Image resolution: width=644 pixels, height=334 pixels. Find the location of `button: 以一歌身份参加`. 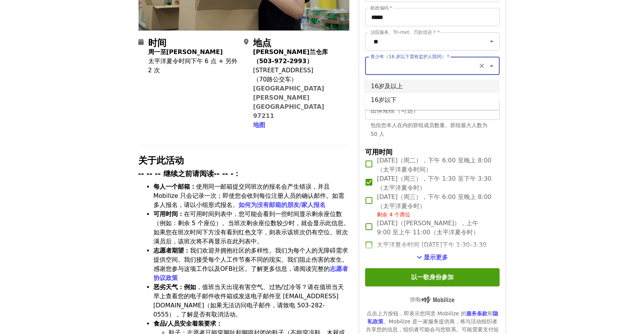

button: 以一歌身份参加 is located at coordinates (432, 277).